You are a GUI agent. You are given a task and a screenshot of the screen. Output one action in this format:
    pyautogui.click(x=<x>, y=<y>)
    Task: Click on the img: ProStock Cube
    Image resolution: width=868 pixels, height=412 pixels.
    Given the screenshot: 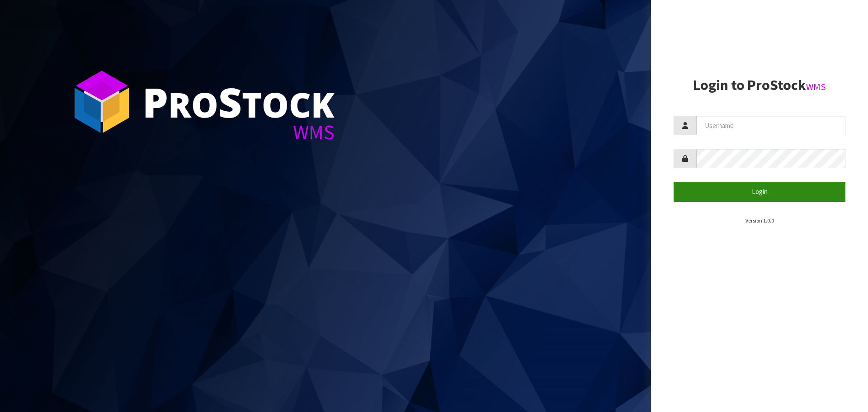 What is the action you would take?
    pyautogui.click(x=102, y=102)
    